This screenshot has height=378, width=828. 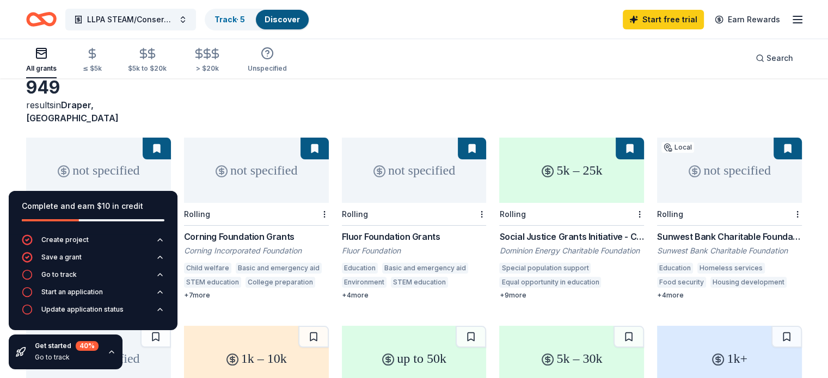 What do you see at coordinates (41, 19) in the screenshot?
I see `a: Home` at bounding box center [41, 19].